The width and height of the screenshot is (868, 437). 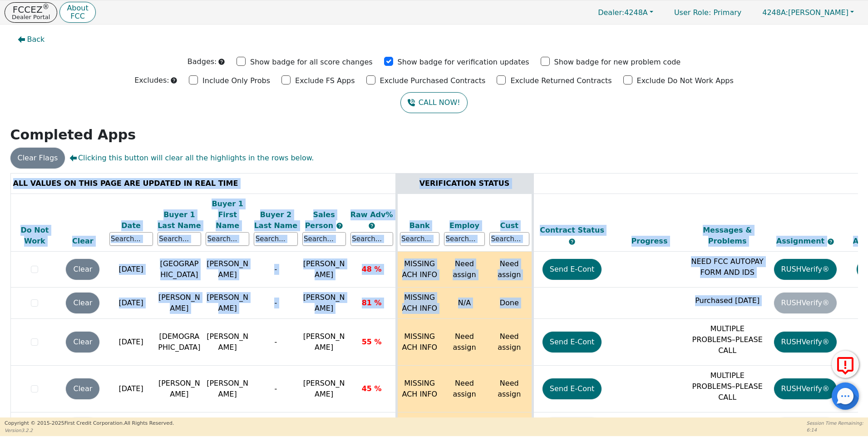 What do you see at coordinates (73, 134) in the screenshot?
I see `strong: Completed Apps` at bounding box center [73, 134].